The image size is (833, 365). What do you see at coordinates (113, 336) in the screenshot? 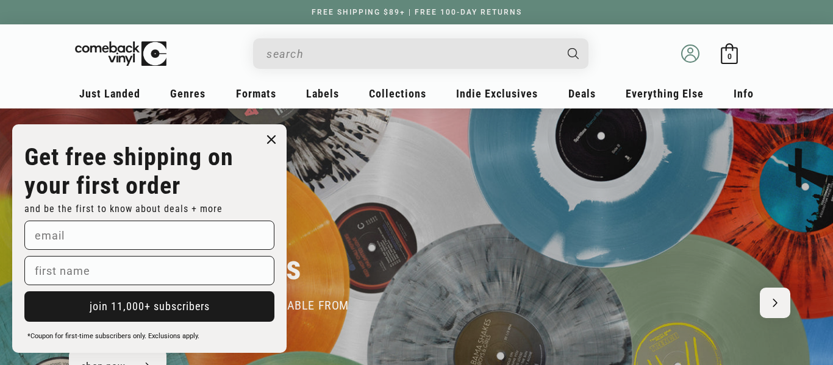
I see `span: *Coupon for first-time subscribers only. Exclusions apply.` at bounding box center [113, 336].